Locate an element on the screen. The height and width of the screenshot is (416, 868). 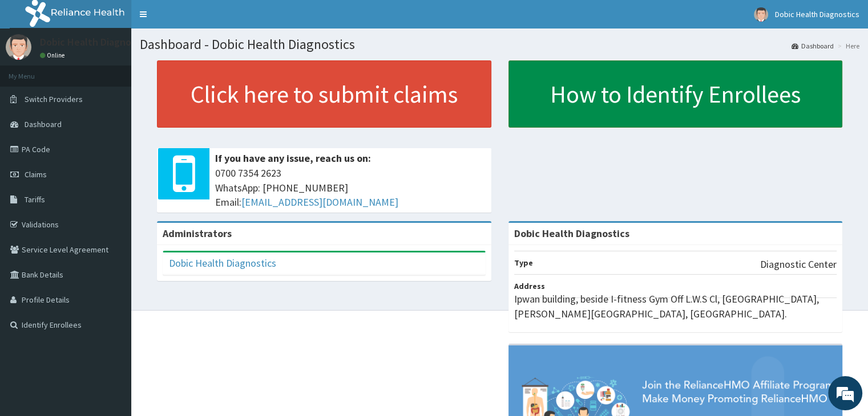
span: Switch Providers is located at coordinates (54, 99).